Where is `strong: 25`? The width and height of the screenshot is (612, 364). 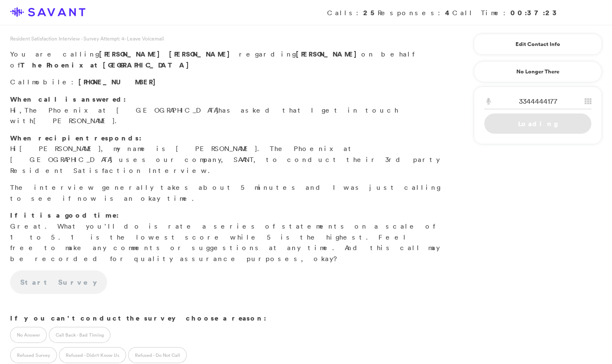
strong: 25 is located at coordinates (371, 13).